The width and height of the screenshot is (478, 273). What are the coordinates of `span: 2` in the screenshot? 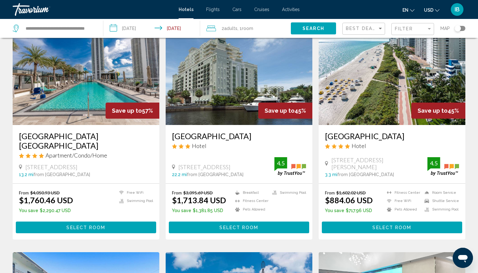 It's located at (229, 28).